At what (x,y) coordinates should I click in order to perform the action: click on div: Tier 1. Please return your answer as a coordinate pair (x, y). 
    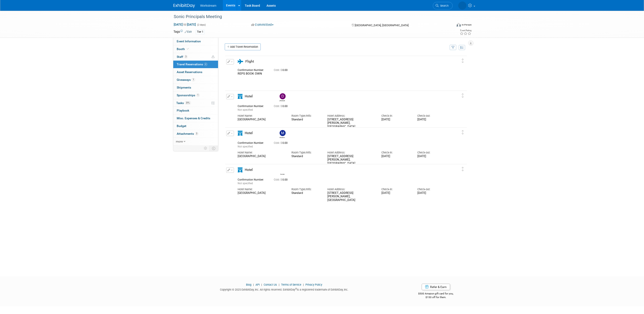
    Looking at the image, I should click on (200, 32).